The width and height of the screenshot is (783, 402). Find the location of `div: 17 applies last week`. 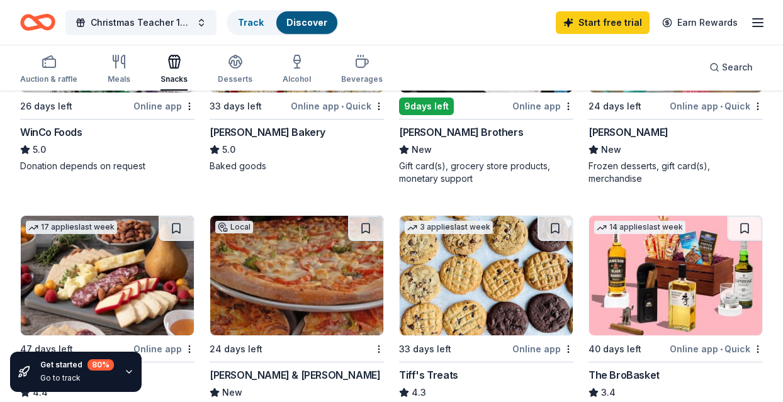

div: 17 applies last week is located at coordinates (71, 227).